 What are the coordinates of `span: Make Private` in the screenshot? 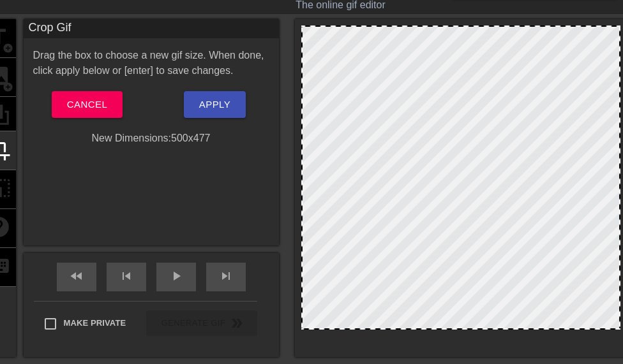 It's located at (95, 323).